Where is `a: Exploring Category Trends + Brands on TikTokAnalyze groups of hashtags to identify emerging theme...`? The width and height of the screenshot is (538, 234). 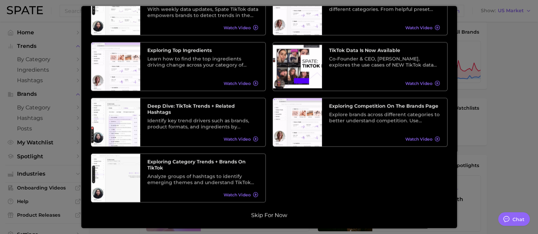
a: Exploring Category Trends + Brands on TikTokAnalyze groups of hashtags to identify emerging theme... is located at coordinates (178, 178).